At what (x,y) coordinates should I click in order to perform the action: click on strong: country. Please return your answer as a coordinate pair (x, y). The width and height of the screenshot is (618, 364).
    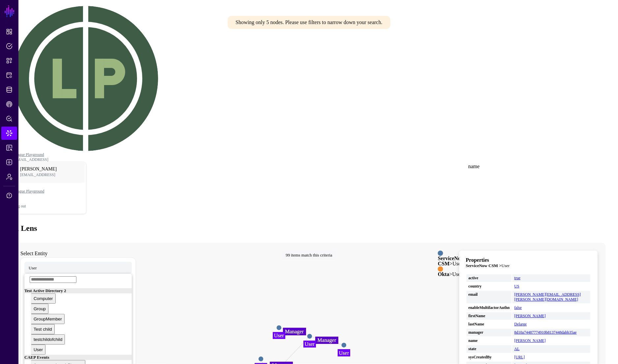
    Looking at the image, I should click on (489, 286).